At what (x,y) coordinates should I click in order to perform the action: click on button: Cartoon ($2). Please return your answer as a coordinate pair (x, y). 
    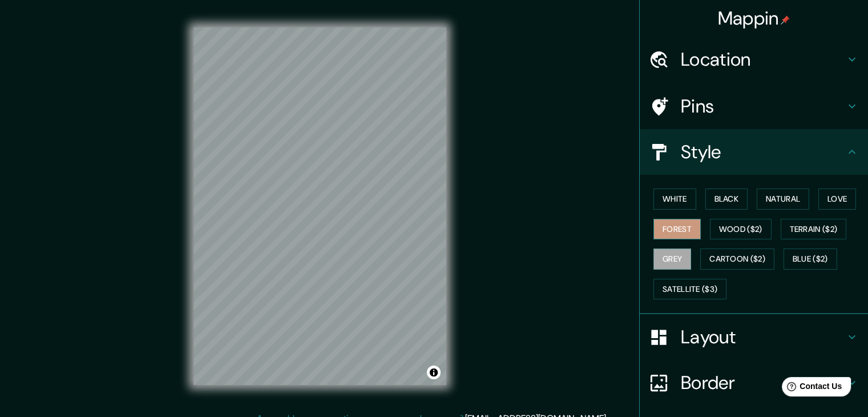
    Looking at the image, I should click on (738, 259).